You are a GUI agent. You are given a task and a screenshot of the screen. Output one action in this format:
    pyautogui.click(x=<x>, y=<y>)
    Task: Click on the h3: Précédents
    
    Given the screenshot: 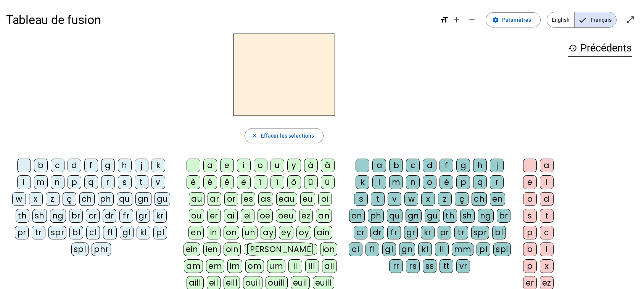 What is the action you would take?
    pyautogui.click(x=600, y=48)
    